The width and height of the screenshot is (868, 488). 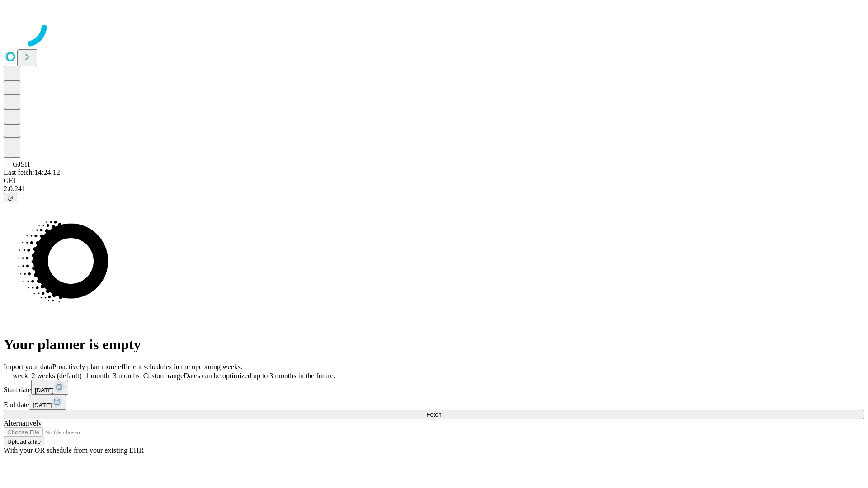 I want to click on button: Fetch, so click(x=434, y=415).